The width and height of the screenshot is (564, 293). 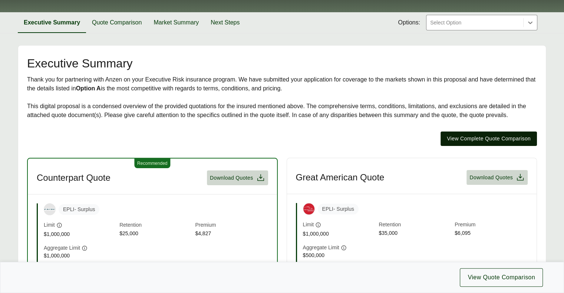 What do you see at coordinates (50, 210) in the screenshot?
I see `img: Counterpart` at bounding box center [50, 210].